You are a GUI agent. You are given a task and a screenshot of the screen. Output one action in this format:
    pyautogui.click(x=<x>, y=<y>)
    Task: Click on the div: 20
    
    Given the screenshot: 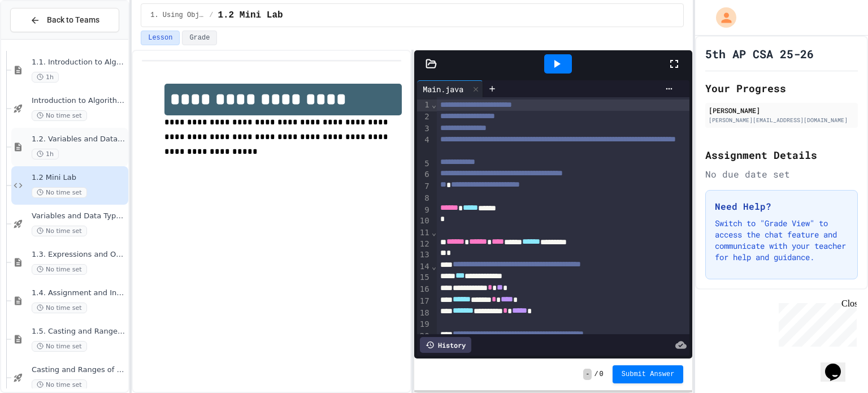 What is the action you would take?
    pyautogui.click(x=424, y=336)
    